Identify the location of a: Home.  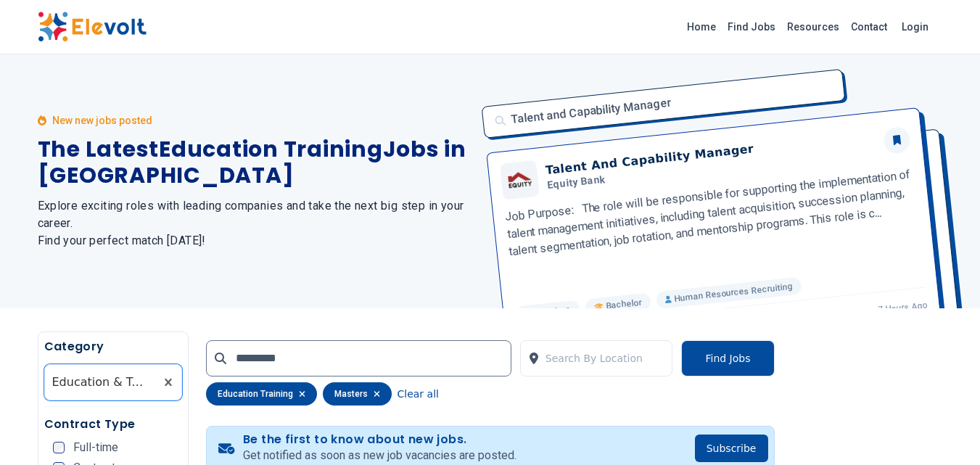
(701, 27).